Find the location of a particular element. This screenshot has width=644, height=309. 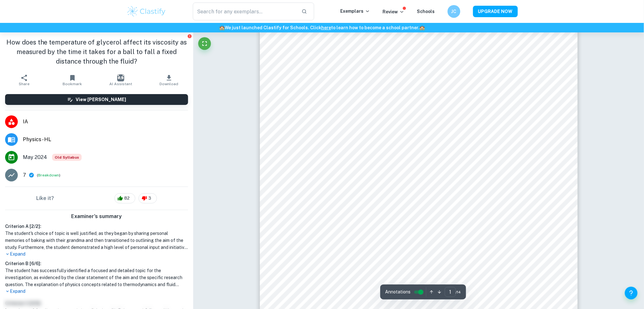

h6: We just launched Clastify for Schools. Click to learn how to become a school partner. is located at coordinates (322, 28).